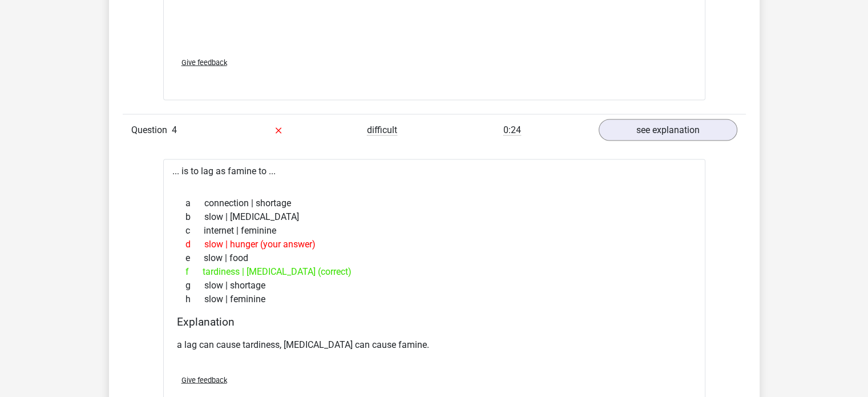 The height and width of the screenshot is (397, 868). I want to click on span: e, so click(194, 258).